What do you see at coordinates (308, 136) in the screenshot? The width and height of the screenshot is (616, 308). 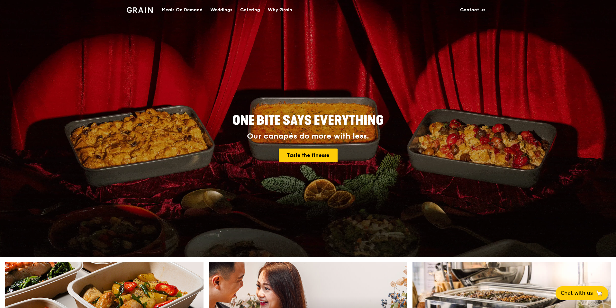 I see `div: Our canapés do more with less.` at bounding box center [308, 136].